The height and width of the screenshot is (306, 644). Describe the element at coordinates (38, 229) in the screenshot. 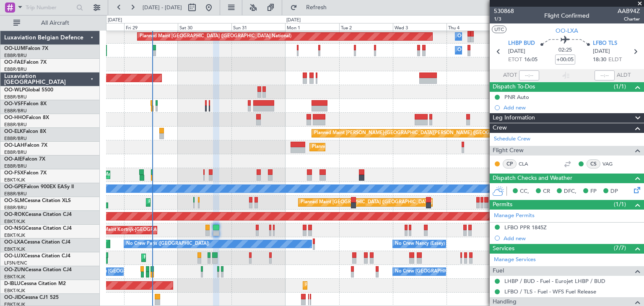

I see `a: OO-NSGCessna Citation CJ4` at that location.